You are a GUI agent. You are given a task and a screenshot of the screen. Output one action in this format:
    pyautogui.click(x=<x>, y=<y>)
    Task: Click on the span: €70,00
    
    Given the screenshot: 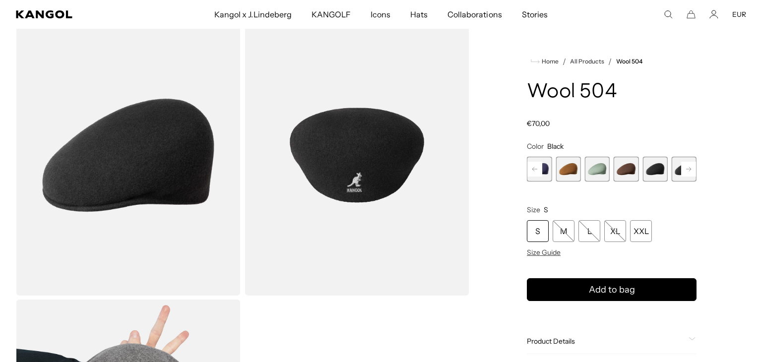 What is the action you would take?
    pyautogui.click(x=538, y=123)
    